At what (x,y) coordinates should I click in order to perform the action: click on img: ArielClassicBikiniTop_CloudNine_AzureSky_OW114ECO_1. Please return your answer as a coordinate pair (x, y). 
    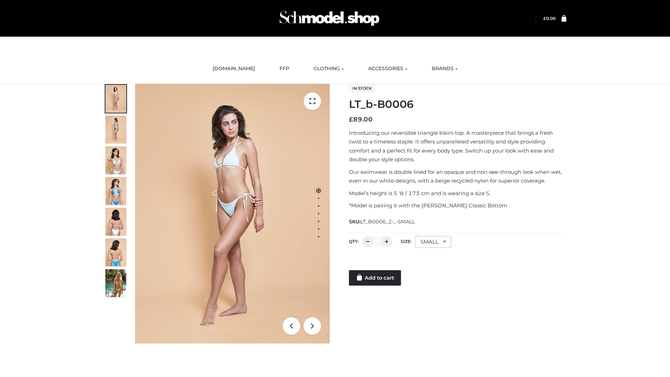
    Looking at the image, I should click on (232, 214).